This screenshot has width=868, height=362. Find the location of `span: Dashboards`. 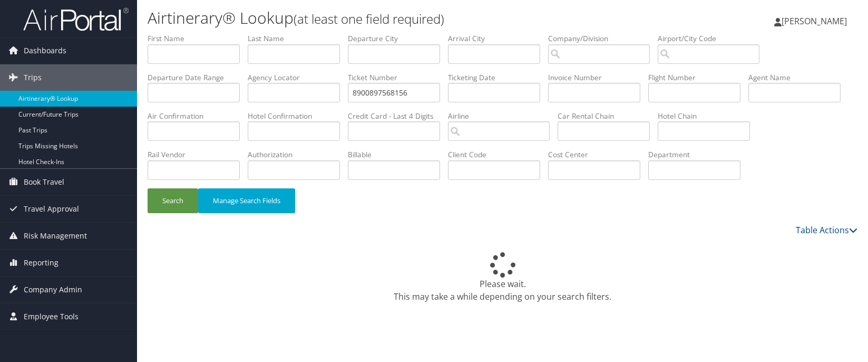

span: Dashboards is located at coordinates (45, 50).